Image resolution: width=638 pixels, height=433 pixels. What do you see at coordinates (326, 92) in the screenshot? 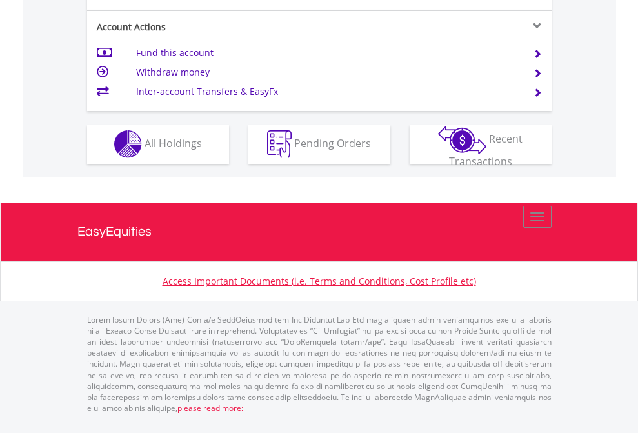
I see `td: Inter-account Transfers & EasyFx` at bounding box center [326, 92].